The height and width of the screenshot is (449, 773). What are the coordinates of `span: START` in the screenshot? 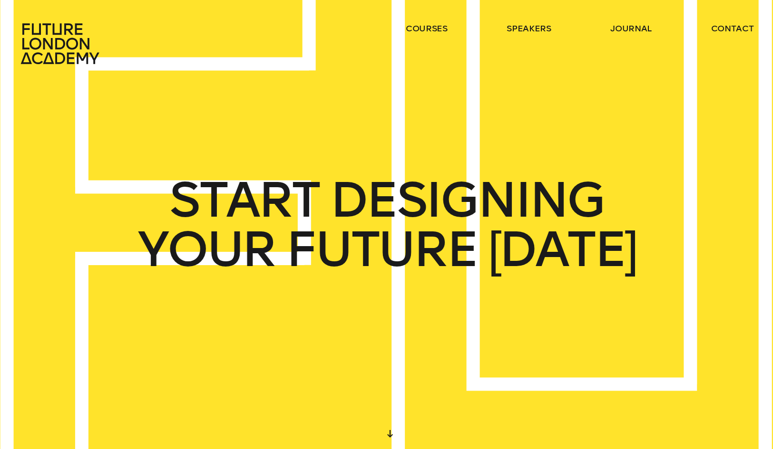 It's located at (244, 200).